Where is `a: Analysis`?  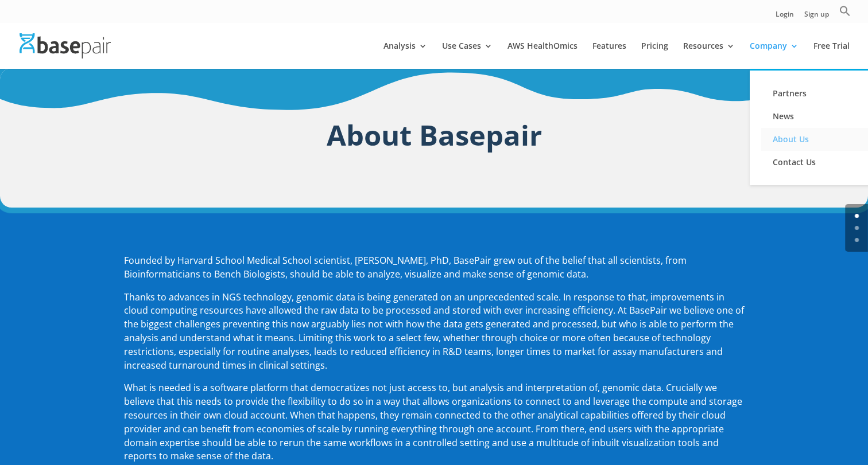
a: Analysis is located at coordinates (405, 55).